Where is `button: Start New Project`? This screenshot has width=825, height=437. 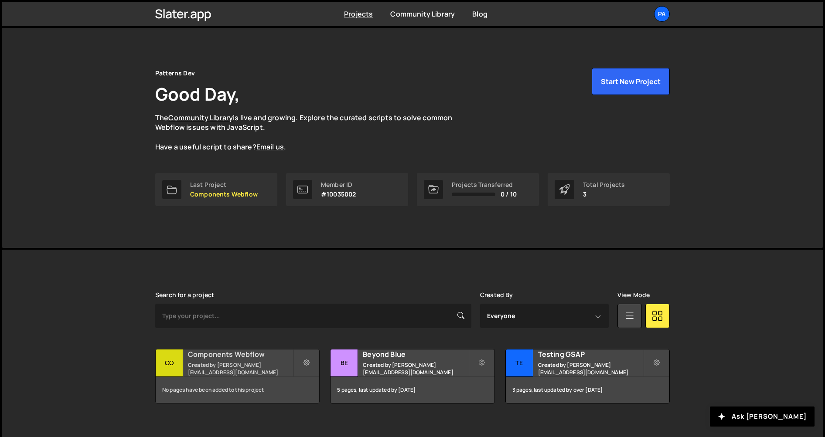 button: Start New Project is located at coordinates (630, 82).